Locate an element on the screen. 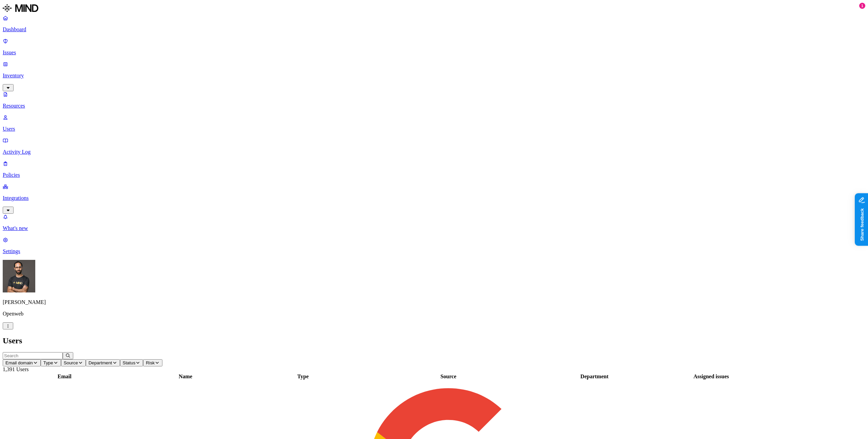 Image resolution: width=868 pixels, height=439 pixels. p: Users is located at coordinates (434, 129).